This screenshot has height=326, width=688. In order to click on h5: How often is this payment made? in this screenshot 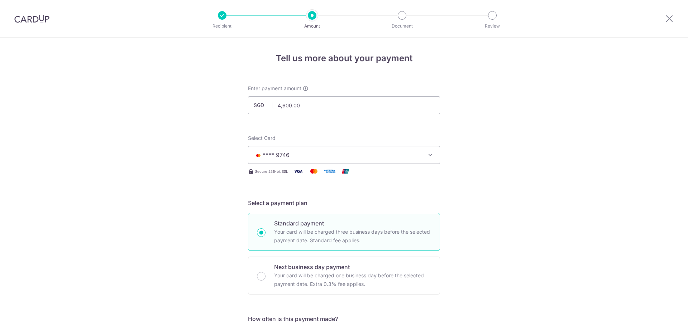, I will do `click(344, 319)`.